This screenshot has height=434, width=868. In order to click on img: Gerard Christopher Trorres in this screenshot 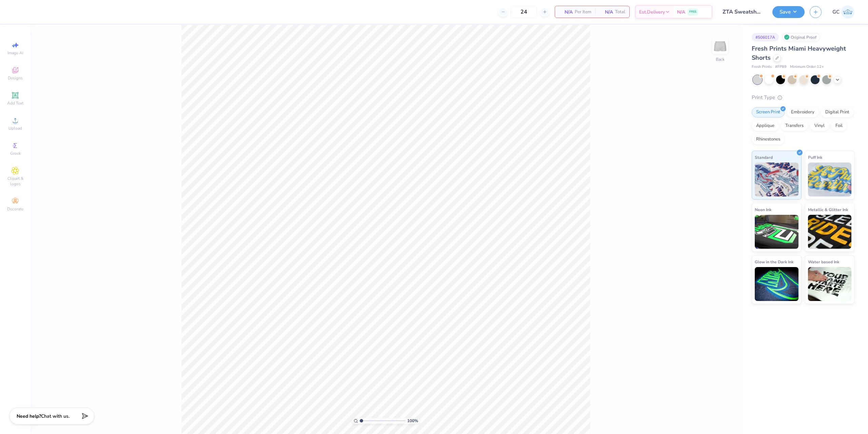, I will do `click(847, 12)`.